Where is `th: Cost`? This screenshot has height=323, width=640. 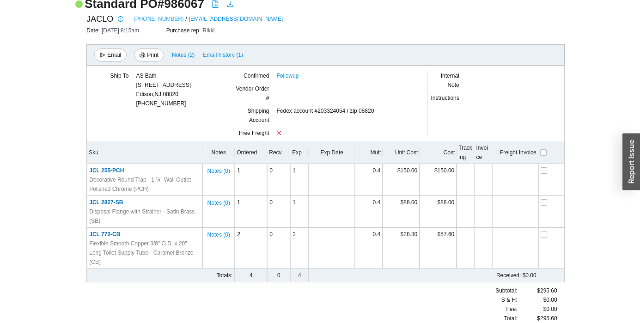 th: Cost is located at coordinates (438, 152).